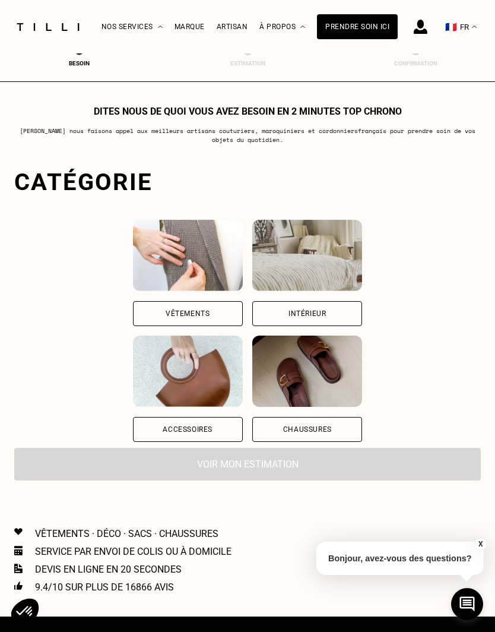  Describe the element at coordinates (189, 27) in the screenshot. I see `a: Marque` at that location.